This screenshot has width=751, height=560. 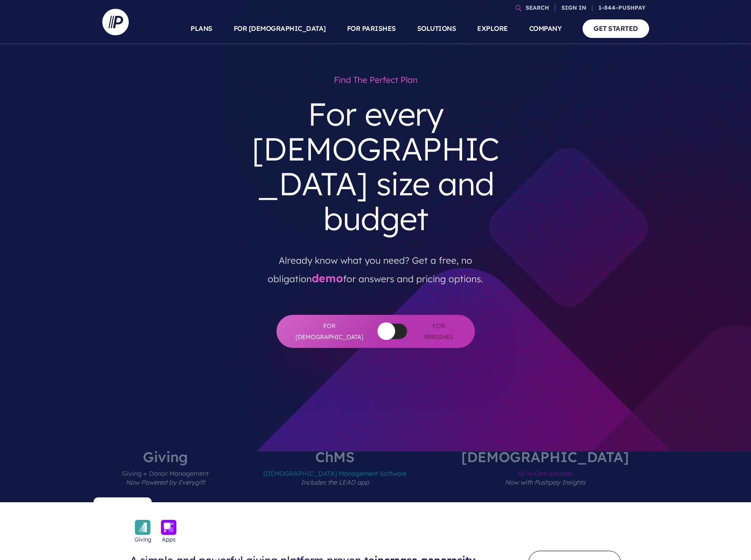 I want to click on span: Apps, so click(x=169, y=539).